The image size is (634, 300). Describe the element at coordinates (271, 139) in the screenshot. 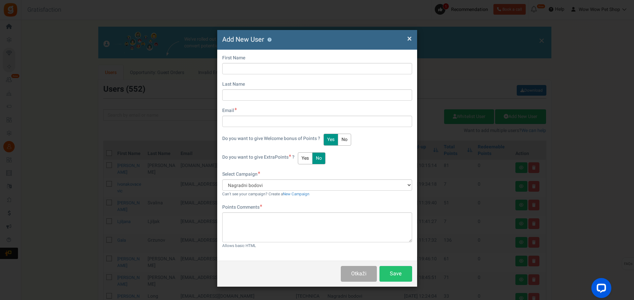

I see `label: Do you want to give Welcome bonus of Points ?` at that location.